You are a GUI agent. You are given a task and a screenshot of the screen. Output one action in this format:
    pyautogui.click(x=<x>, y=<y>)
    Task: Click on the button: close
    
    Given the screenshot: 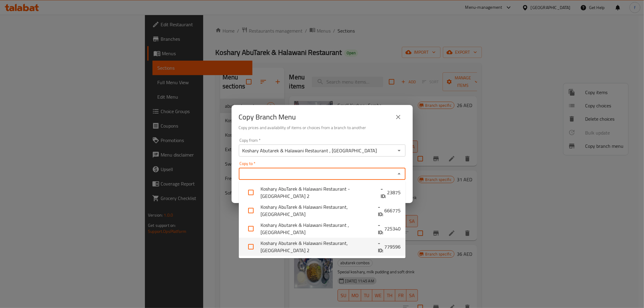 What is the action you would take?
    pyautogui.click(x=398, y=117)
    